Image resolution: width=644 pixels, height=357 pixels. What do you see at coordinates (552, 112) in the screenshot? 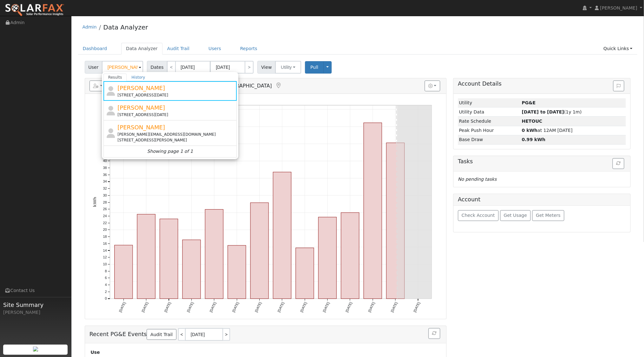
I see `span: (1y 1m)` at bounding box center [552, 112].